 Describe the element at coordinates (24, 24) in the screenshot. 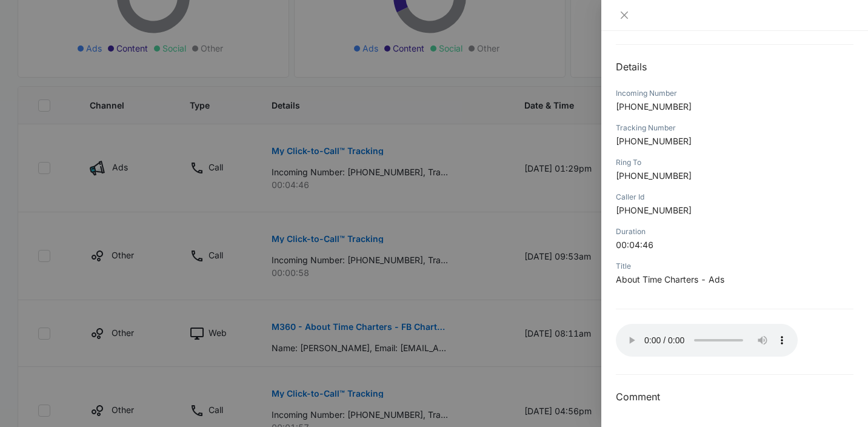

I see `img: logo_orange.svg` at that location.